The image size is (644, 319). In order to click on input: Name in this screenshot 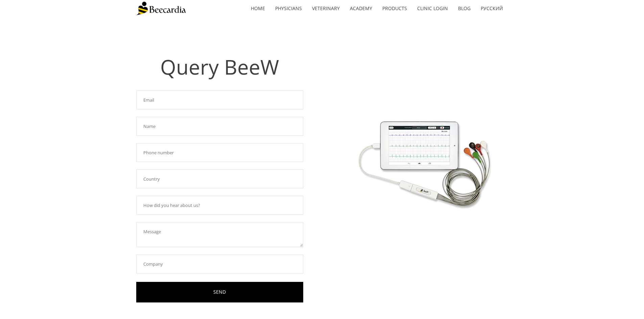, I will do `click(219, 126)`.